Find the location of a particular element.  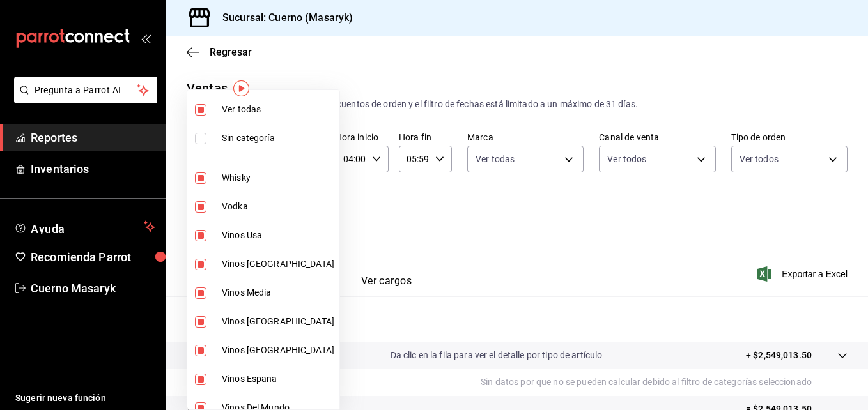

span: Sin categoría is located at coordinates (278, 138).